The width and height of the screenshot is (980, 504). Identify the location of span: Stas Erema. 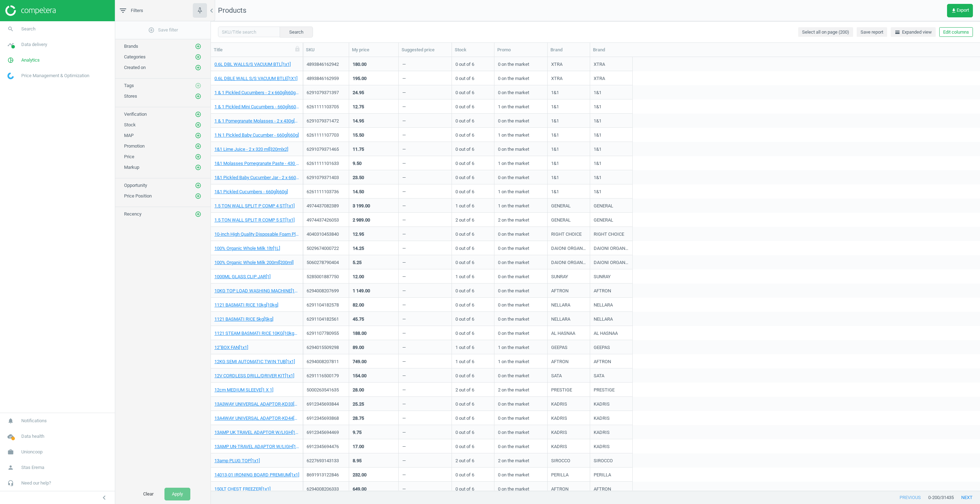
(33, 468).